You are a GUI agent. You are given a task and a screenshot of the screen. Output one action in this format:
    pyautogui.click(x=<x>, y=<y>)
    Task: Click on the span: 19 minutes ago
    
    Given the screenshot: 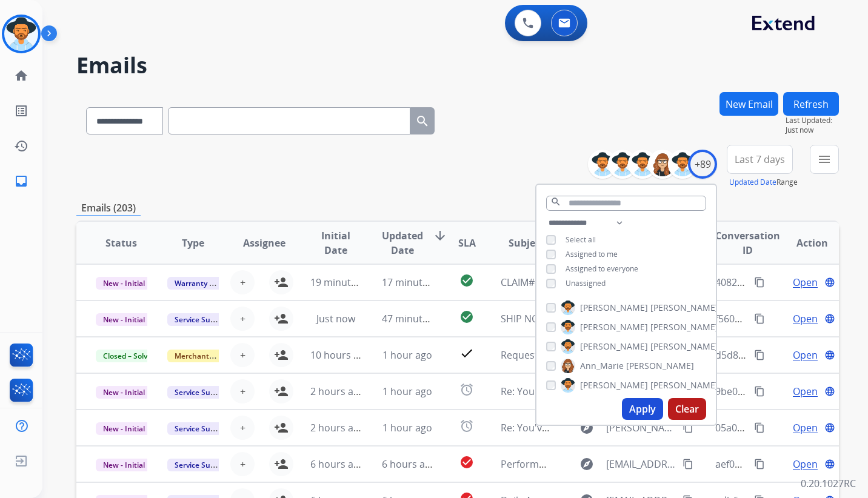 What is the action you would take?
    pyautogui.click(x=345, y=282)
    